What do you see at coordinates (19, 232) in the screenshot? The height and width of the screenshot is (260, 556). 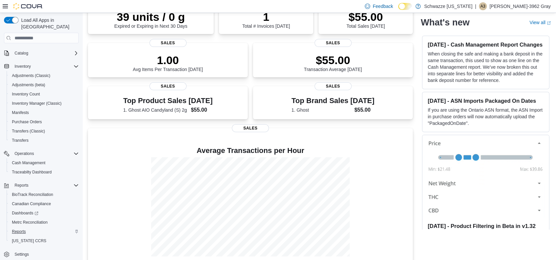 I see `a: Reports` at bounding box center [19, 232].